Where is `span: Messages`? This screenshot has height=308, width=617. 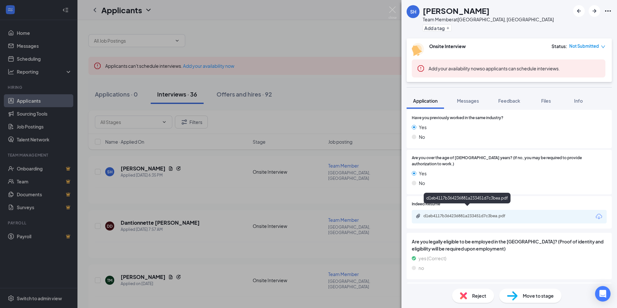 span: Messages is located at coordinates (468, 101).